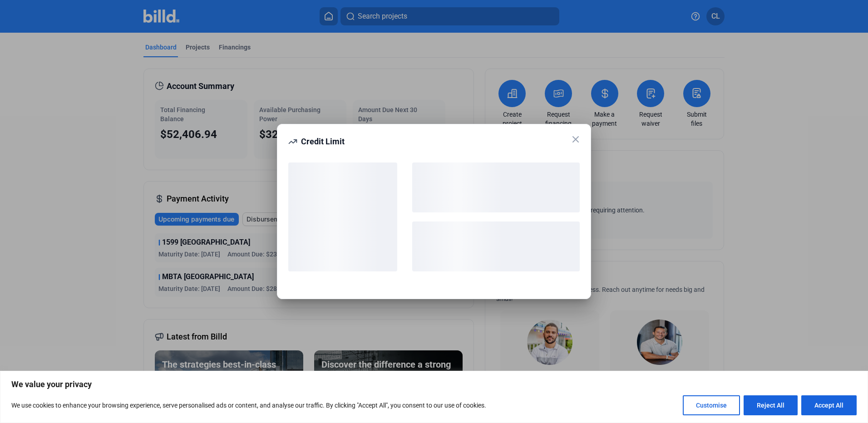 This screenshot has height=423, width=868. Describe the element at coordinates (323, 141) in the screenshot. I see `span: Credit Limit` at that location.